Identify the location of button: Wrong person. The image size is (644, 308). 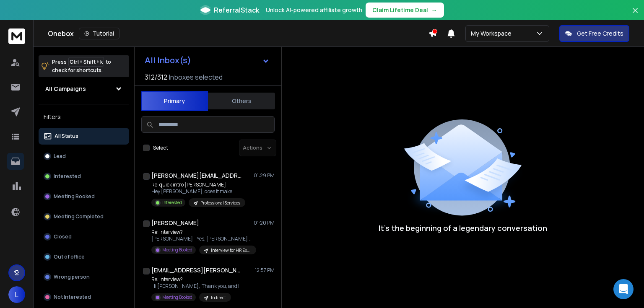
(84, 277).